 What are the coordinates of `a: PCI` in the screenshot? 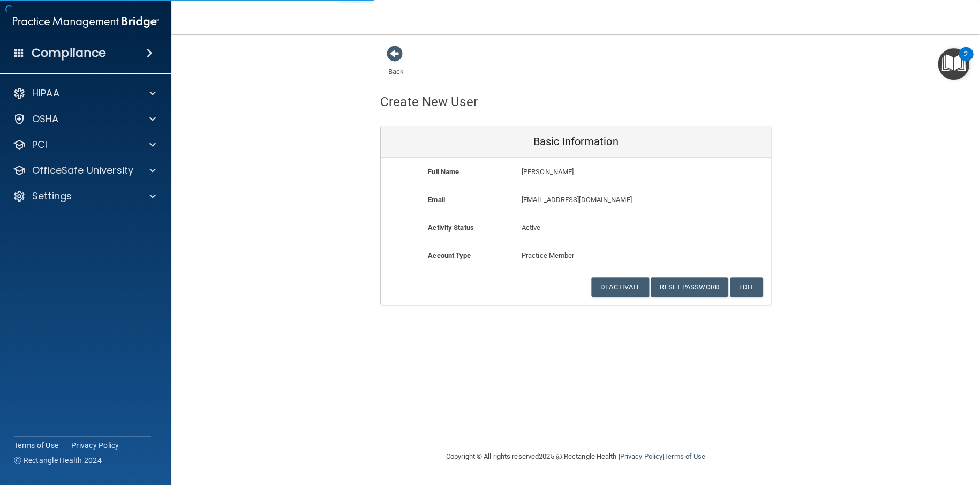 It's located at (84, 145).